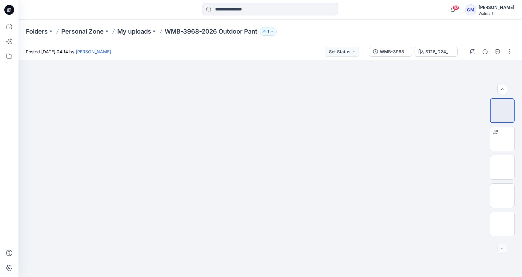 Image resolution: width=522 pixels, height=277 pixels. Describe the element at coordinates (496, 13) in the screenshot. I see `div: Walmart` at that location.